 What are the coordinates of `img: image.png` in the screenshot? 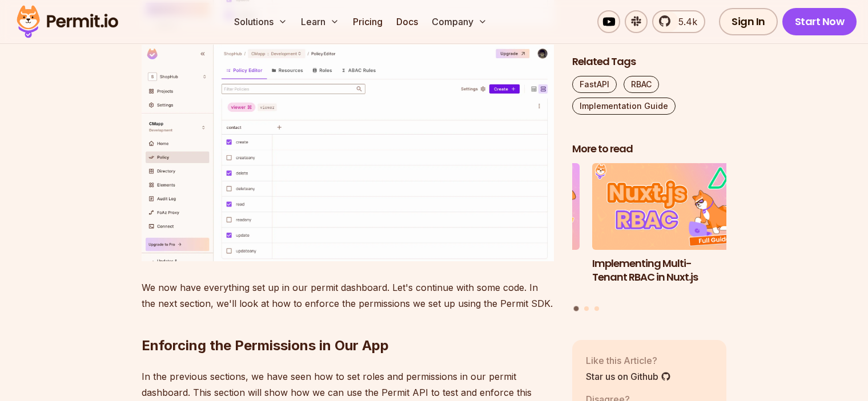 It's located at (348, 153).